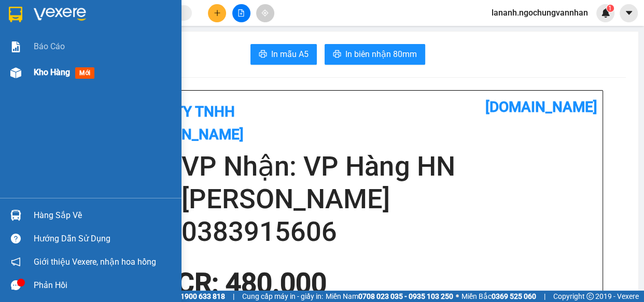  Describe the element at coordinates (217, 13) in the screenshot. I see `button: plus` at that location.